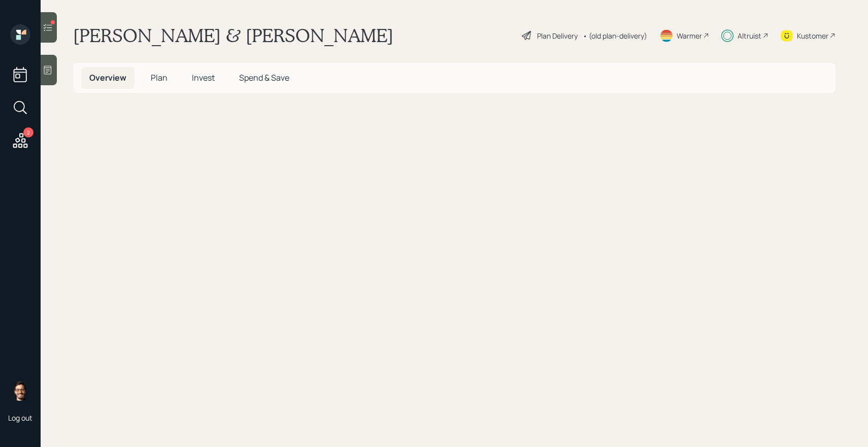 This screenshot has height=447, width=868. Describe the element at coordinates (264, 78) in the screenshot. I see `span: Spend & Save` at that location.